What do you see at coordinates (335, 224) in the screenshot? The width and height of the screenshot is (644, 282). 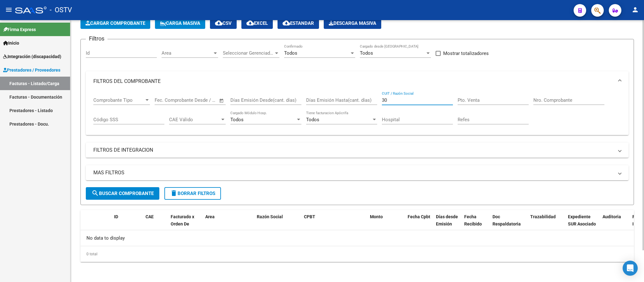 I see `datatable-header-cell: CPBT` at bounding box center [335, 224].